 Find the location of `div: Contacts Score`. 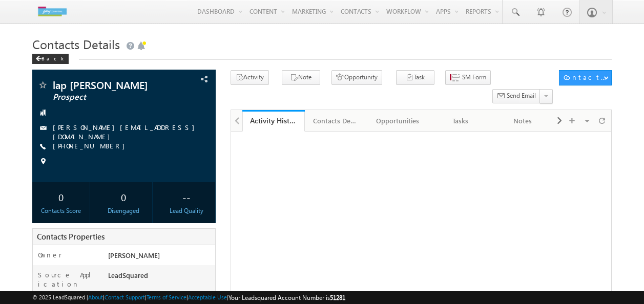

div: Contacts Score is located at coordinates (61, 211).